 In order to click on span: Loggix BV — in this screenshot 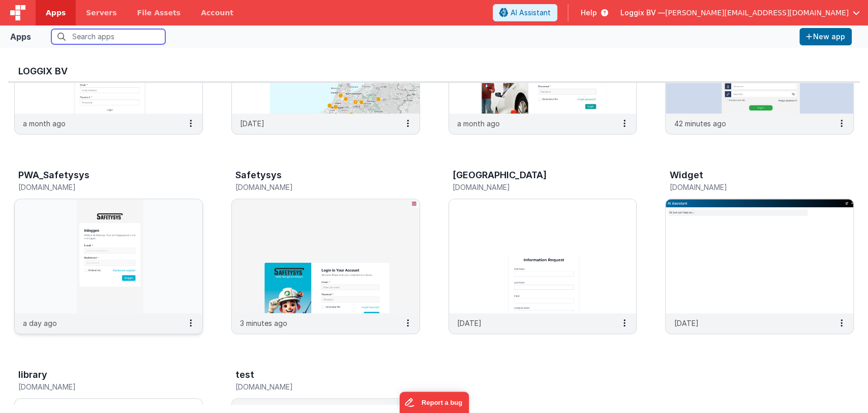, I will do `click(643, 13)`.